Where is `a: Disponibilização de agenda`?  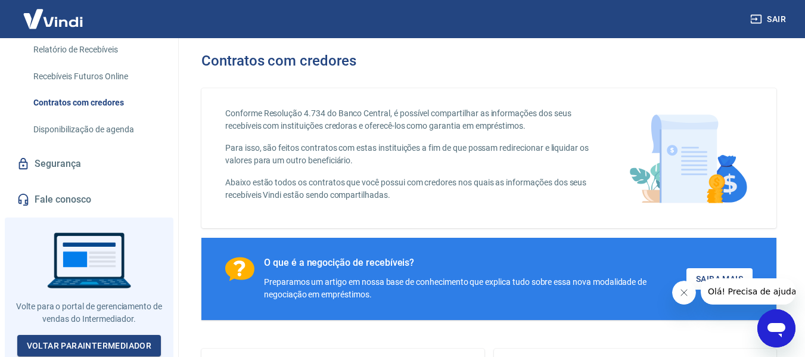
a: Disponibilização de agenda is located at coordinates (96, 129).